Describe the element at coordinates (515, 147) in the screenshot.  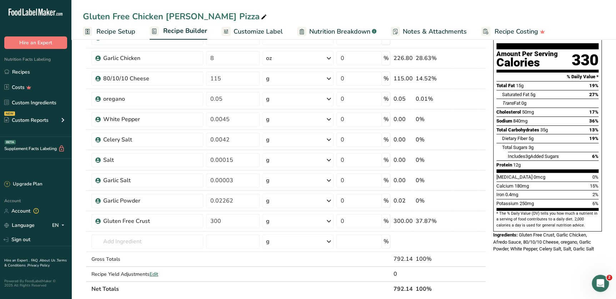
I see `span: Total Sugars` at that location.